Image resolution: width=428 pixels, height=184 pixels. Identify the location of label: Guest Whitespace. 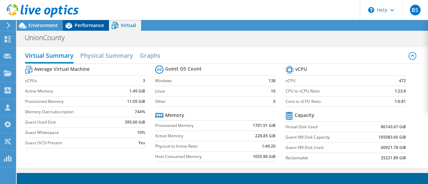
(71, 133).